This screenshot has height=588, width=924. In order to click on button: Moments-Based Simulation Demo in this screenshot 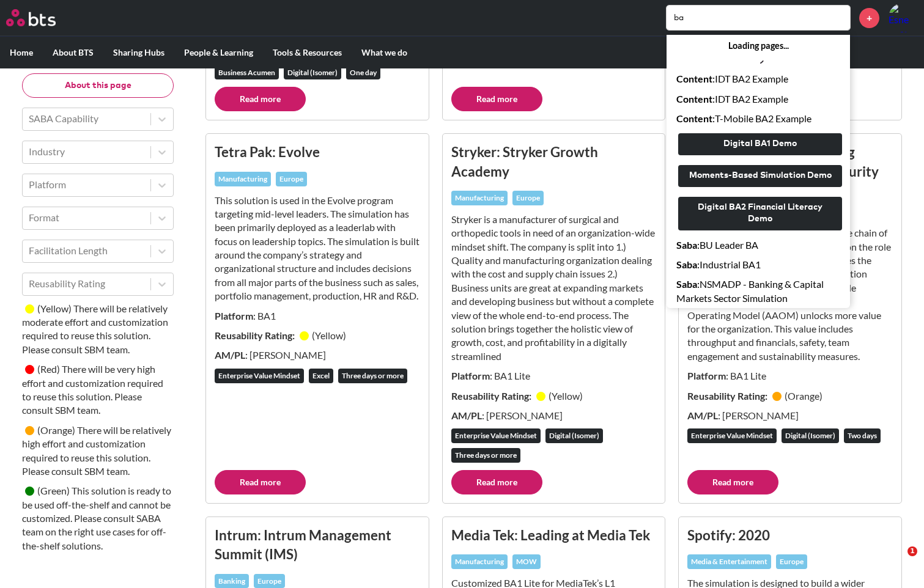, I will do `click(760, 176)`.